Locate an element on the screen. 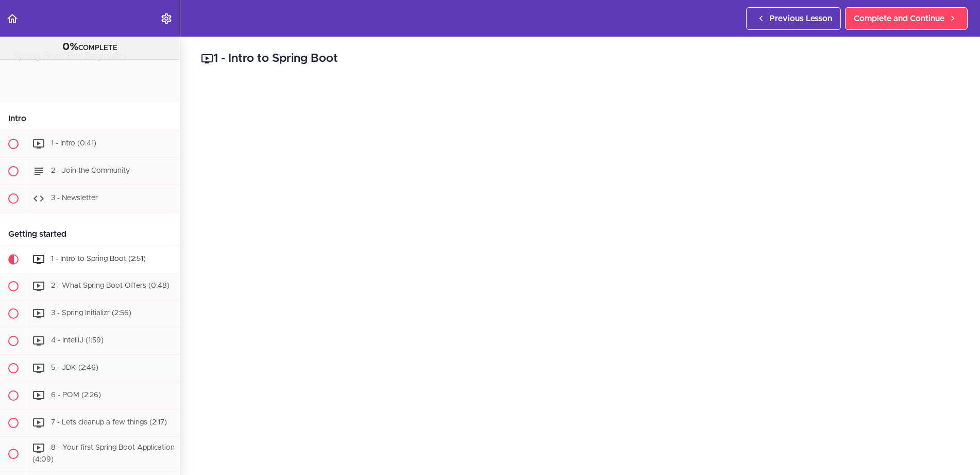  div: COMPLETE is located at coordinates (89, 47).